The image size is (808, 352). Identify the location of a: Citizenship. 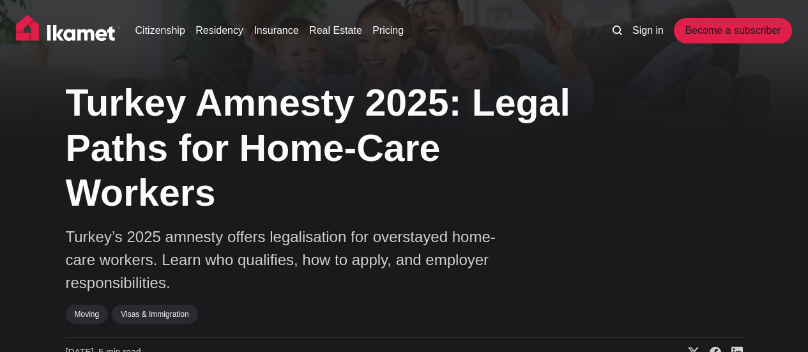
(160, 31).